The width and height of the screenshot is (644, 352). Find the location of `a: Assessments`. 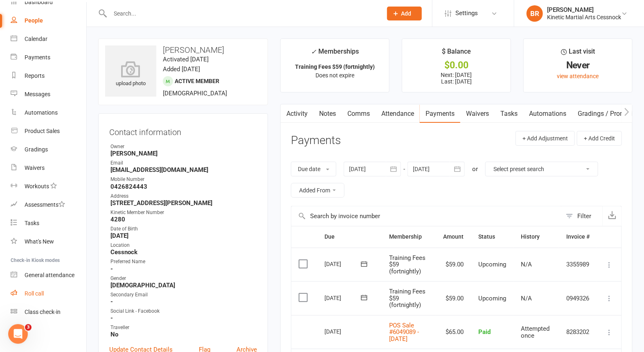

a: Assessments is located at coordinates (48, 205).